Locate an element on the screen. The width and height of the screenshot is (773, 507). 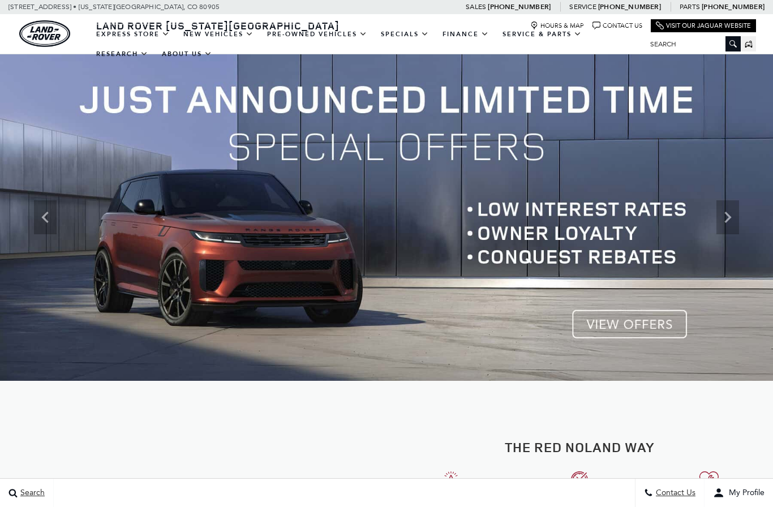
a: New Vehicles is located at coordinates (218, 34).